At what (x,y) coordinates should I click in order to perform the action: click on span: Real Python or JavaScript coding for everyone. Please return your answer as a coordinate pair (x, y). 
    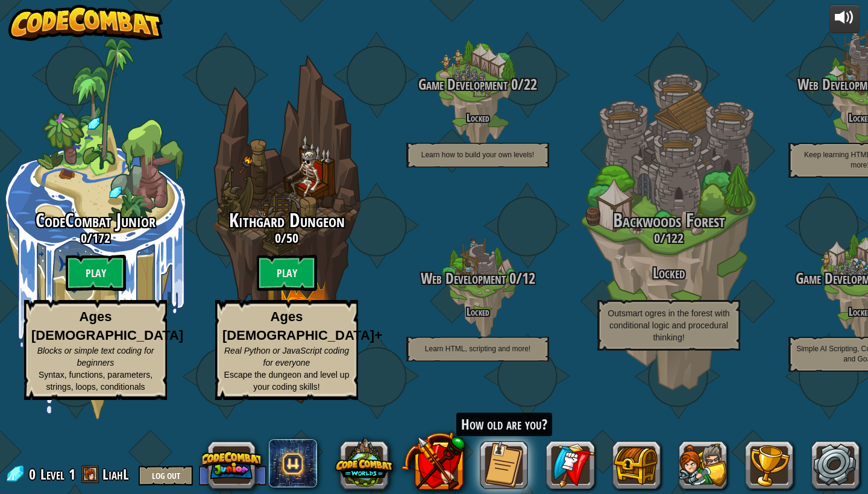
    Looking at the image, I should click on (287, 357).